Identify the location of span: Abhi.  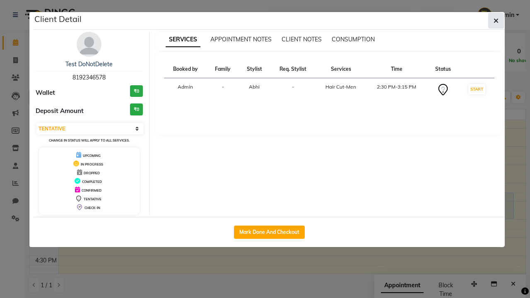
(254, 87).